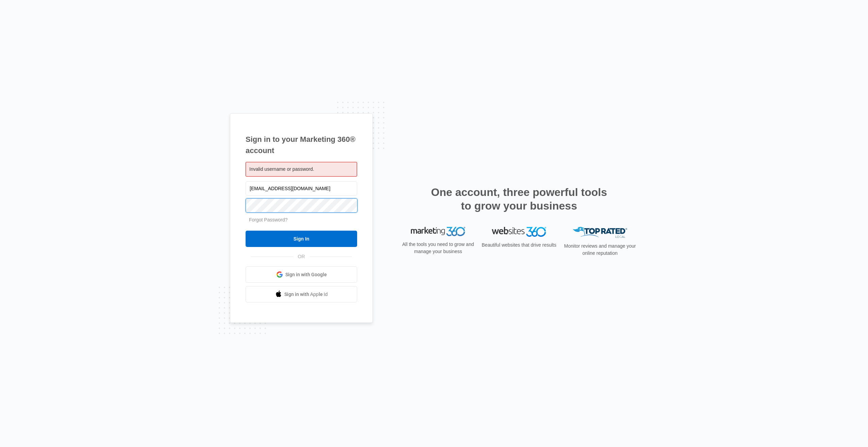 This screenshot has width=868, height=447. What do you see at coordinates (519, 199) in the screenshot?
I see `h2: One account, three powerful tools to grow your business` at bounding box center [519, 199].